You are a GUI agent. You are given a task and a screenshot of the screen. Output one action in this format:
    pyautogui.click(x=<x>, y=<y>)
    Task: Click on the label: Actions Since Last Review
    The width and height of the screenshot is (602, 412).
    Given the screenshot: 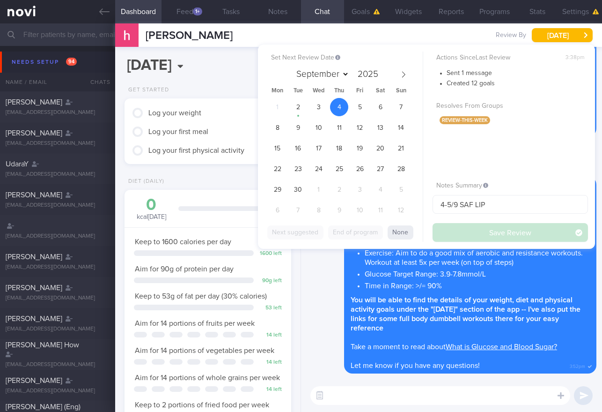 What is the action you would take?
    pyautogui.click(x=510, y=58)
    